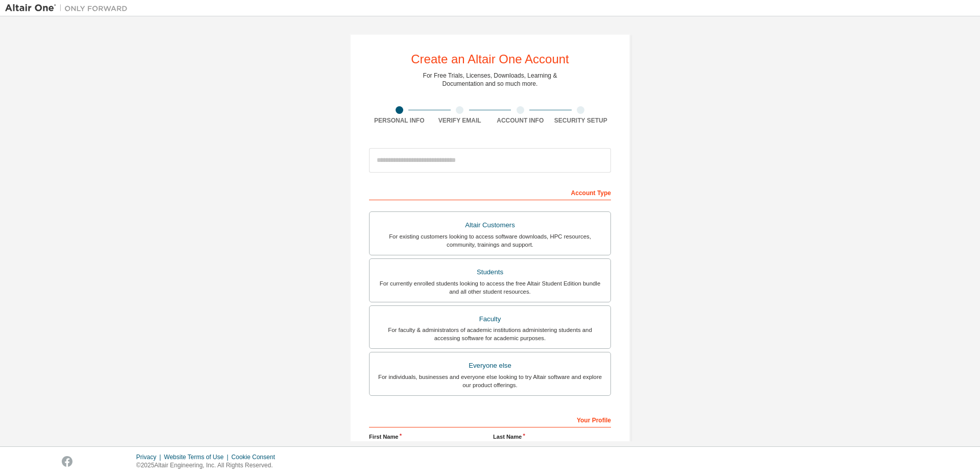 The height and width of the screenshot is (476, 980). Describe the element at coordinates (490, 272) in the screenshot. I see `div: Students` at that location.